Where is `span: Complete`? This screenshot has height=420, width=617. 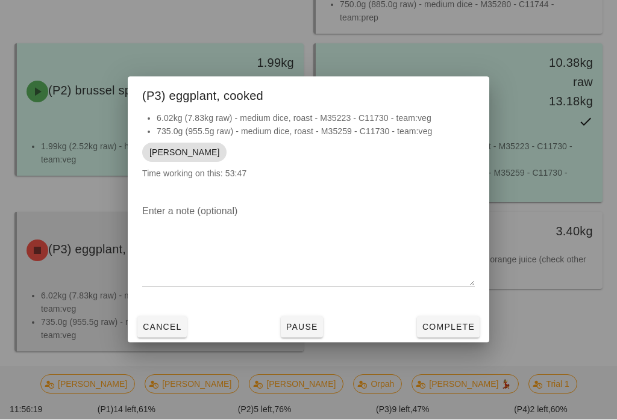 span: Complete is located at coordinates (448, 328).